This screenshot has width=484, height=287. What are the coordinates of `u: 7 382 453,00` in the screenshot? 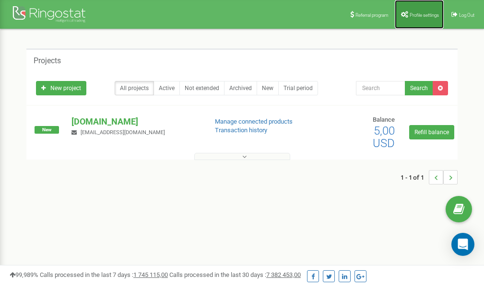 It's located at (284, 275).